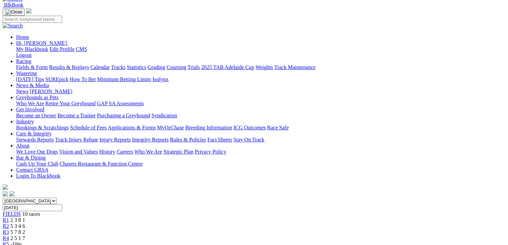 This screenshot has height=245, width=508. What do you see at coordinates (156, 67) in the screenshot?
I see `a: Grading` at bounding box center [156, 67].